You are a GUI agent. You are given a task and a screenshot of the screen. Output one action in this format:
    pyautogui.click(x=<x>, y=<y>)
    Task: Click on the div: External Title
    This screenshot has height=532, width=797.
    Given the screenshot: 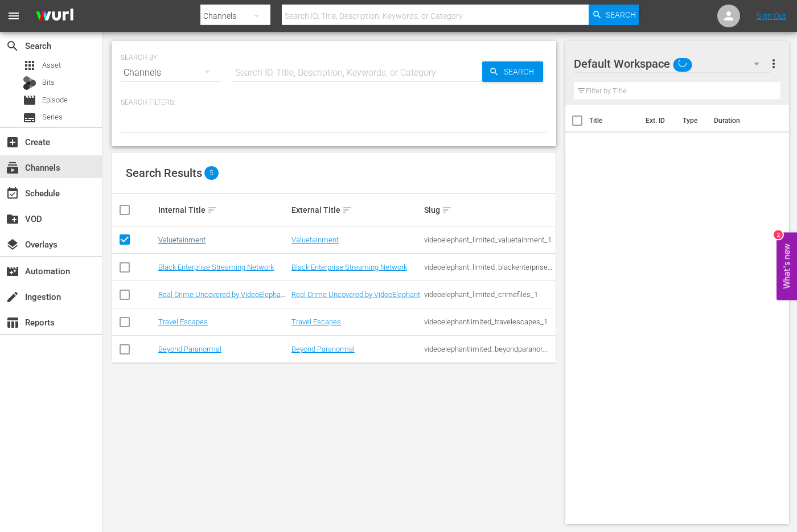 What is the action you would take?
    pyautogui.click(x=357, y=210)
    